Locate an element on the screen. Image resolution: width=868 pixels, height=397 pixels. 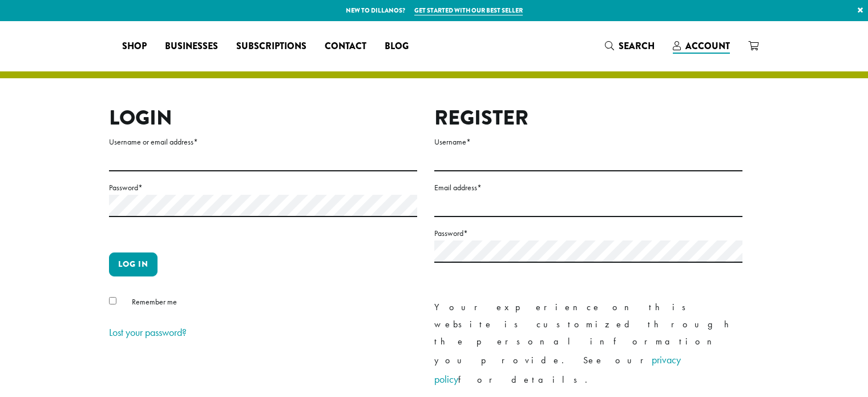
span: Subscriptions is located at coordinates (271, 46).